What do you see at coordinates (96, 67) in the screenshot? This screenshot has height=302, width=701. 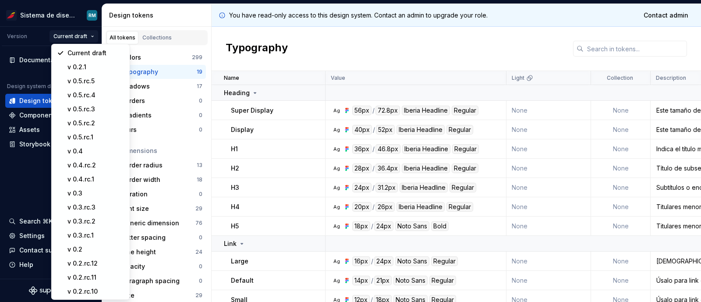 I see `div: v 0.2.1` at bounding box center [96, 67].